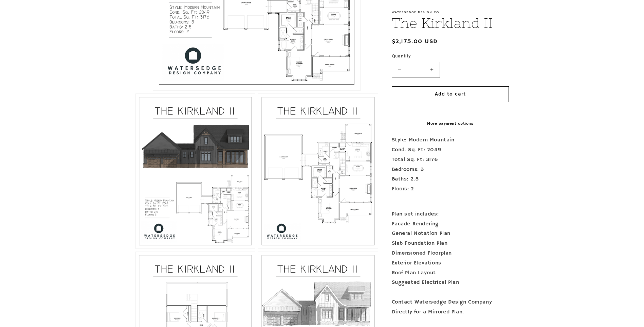 This screenshot has width=644, height=327. Describe the element at coordinates (450, 214) in the screenshot. I see `div: Plan set includes:` at that location.